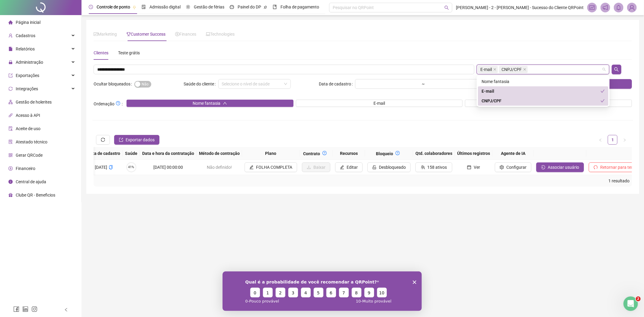  I want to click on button: Ordenação:, so click(118, 103).